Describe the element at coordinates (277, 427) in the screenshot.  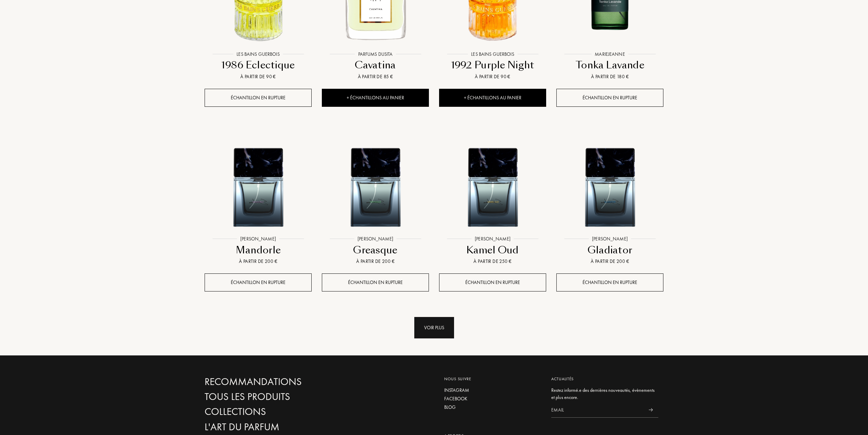
I see `div: L'Art du Parfum` at that location.